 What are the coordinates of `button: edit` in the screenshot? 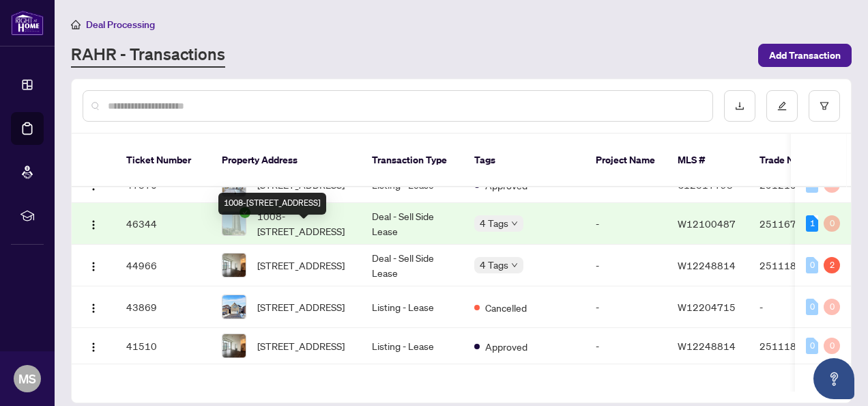 It's located at (783, 106).